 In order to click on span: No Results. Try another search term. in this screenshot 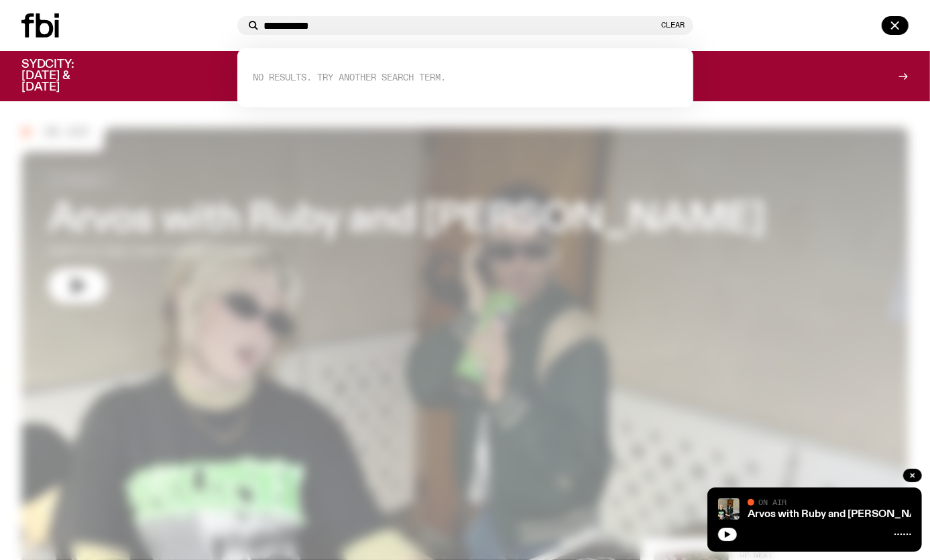, I will do `click(350, 77)`.